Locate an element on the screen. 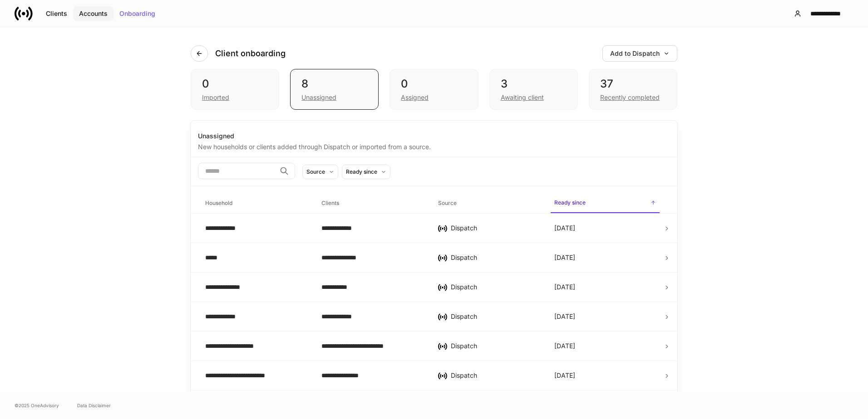 The height and width of the screenshot is (419, 868). button: Add to Dispatch is located at coordinates (640, 53).